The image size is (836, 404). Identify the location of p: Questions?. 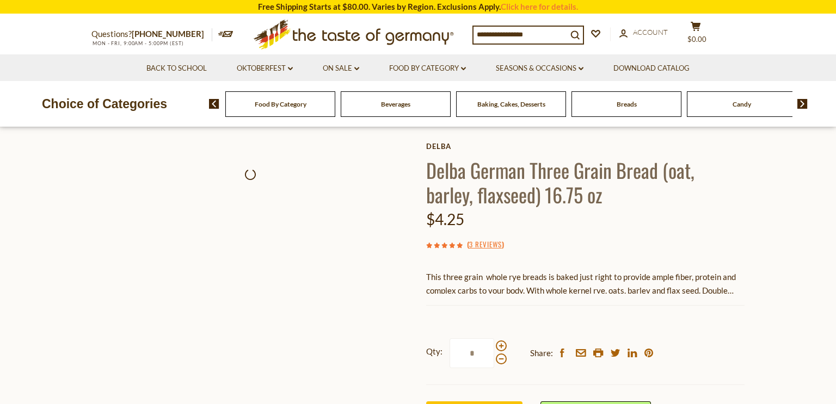
(152, 34).